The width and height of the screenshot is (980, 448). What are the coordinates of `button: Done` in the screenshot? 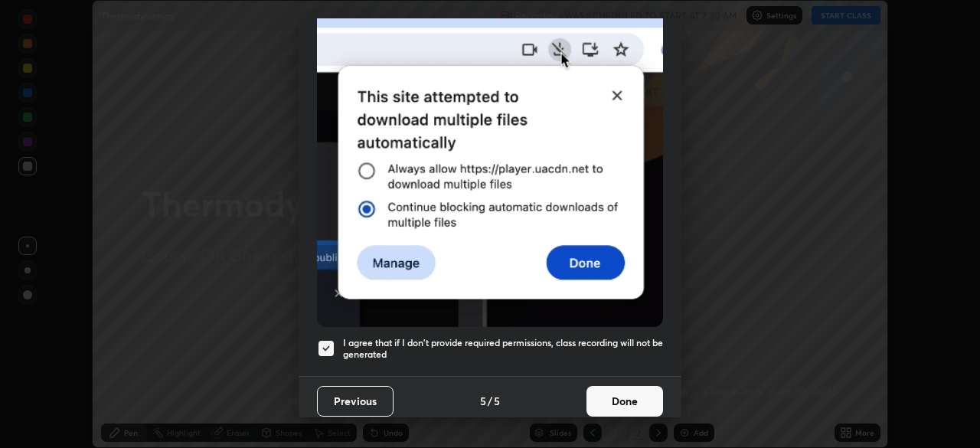 It's located at (625, 401).